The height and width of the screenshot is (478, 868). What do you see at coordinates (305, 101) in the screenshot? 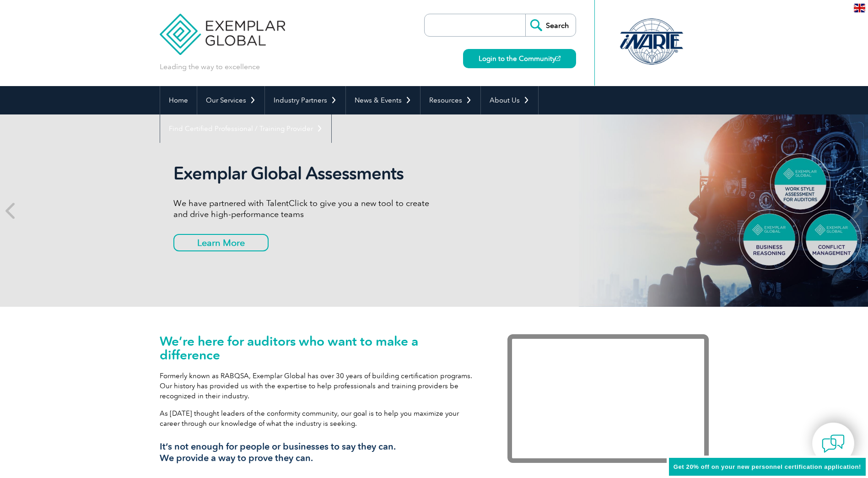
I see `a: Industry Partners` at bounding box center [305, 101].